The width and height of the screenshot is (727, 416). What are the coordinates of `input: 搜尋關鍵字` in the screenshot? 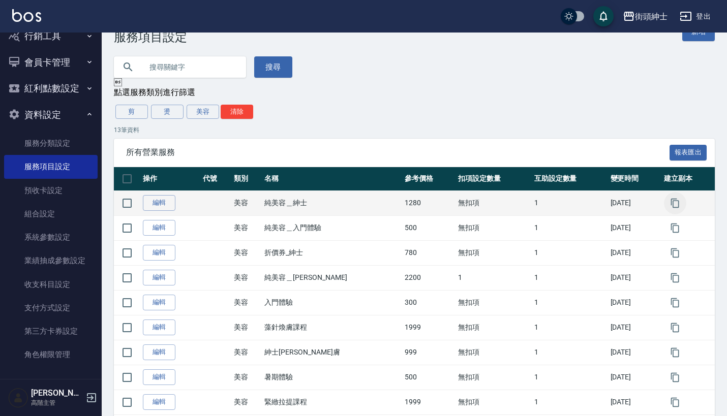 It's located at (190, 67).